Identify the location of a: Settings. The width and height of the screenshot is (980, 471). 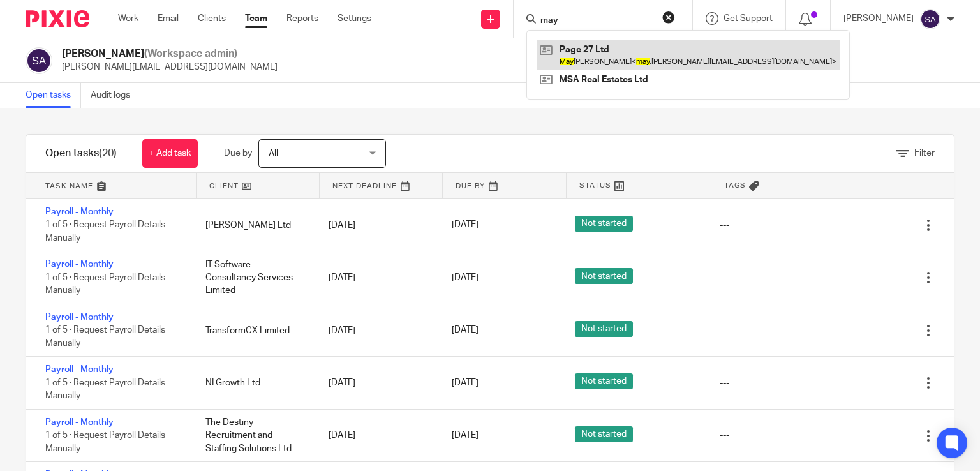
(354, 19).